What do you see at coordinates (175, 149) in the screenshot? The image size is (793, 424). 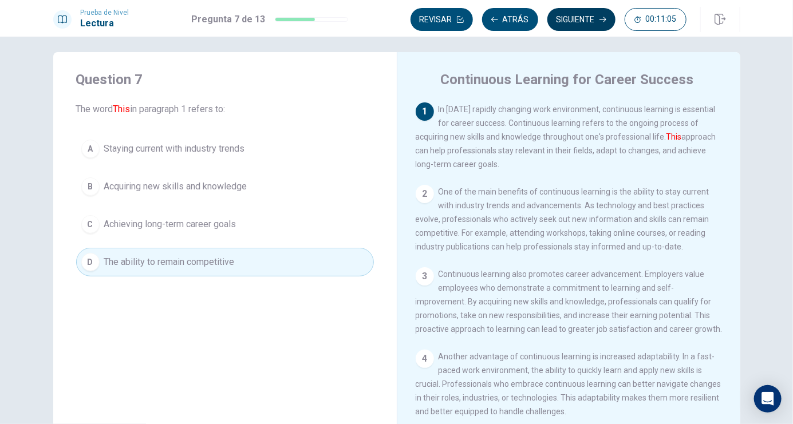 I see `span: Staying current with industry trends` at bounding box center [175, 149].